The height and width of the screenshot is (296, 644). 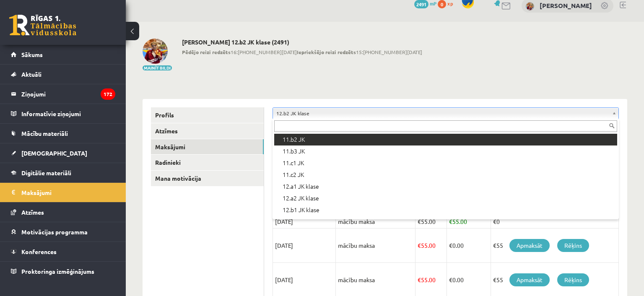 What do you see at coordinates (446, 163) in the screenshot?
I see `div: 11.c1 JK` at bounding box center [446, 163].